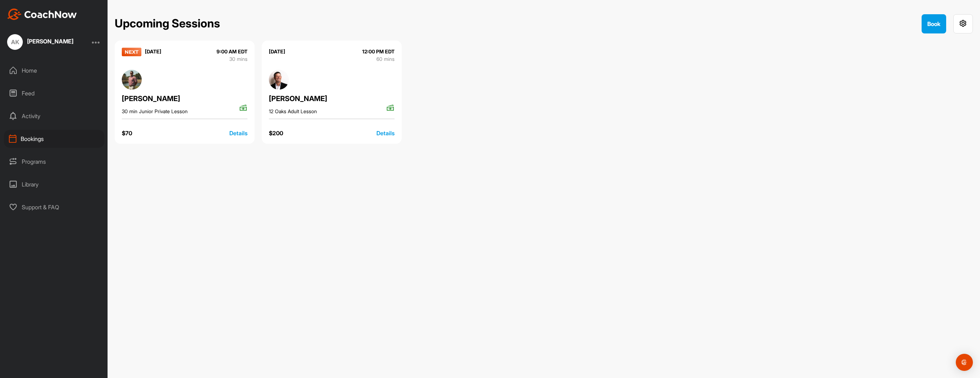 Image resolution: width=980 pixels, height=378 pixels. What do you see at coordinates (131, 80) in the screenshot?
I see `img: square_67b95d90d14622879c0c59f72079d0a0.jpg` at bounding box center [131, 80].